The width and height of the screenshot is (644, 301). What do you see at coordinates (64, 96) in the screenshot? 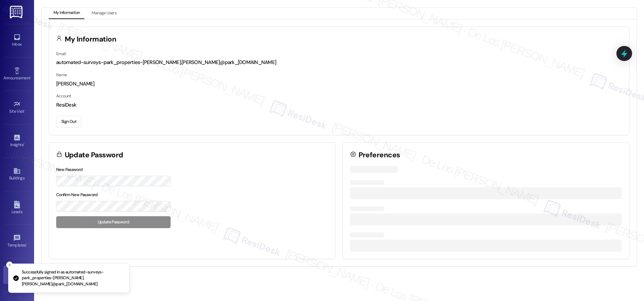
I see `label: Account` at bounding box center [64, 96].